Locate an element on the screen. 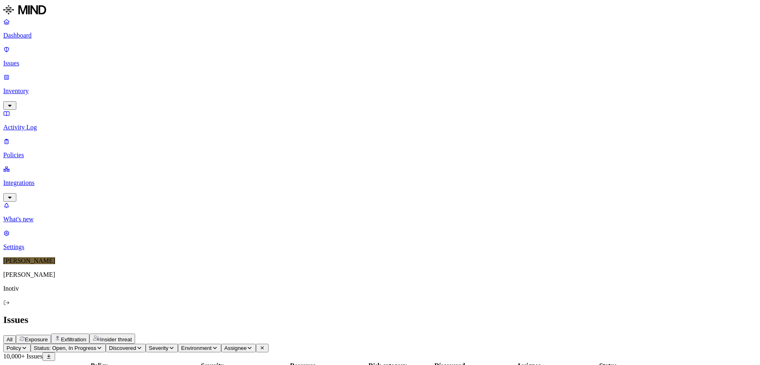  p: Activity Log is located at coordinates (380, 127).